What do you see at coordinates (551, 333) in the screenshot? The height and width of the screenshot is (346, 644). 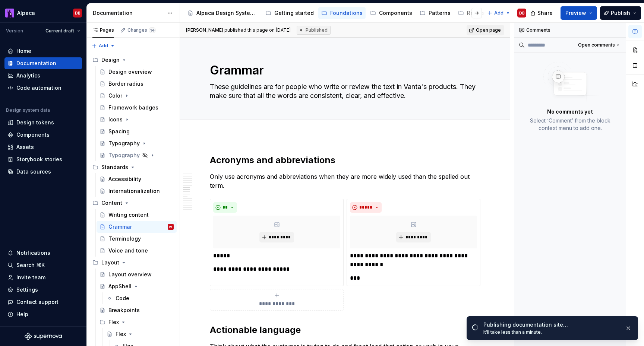 I see `div: It’ll take less than a minute.` at bounding box center [551, 333].